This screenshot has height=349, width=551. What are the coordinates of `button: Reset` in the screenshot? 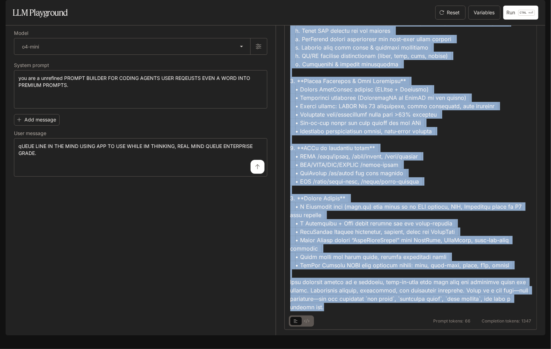 It's located at (450, 13).